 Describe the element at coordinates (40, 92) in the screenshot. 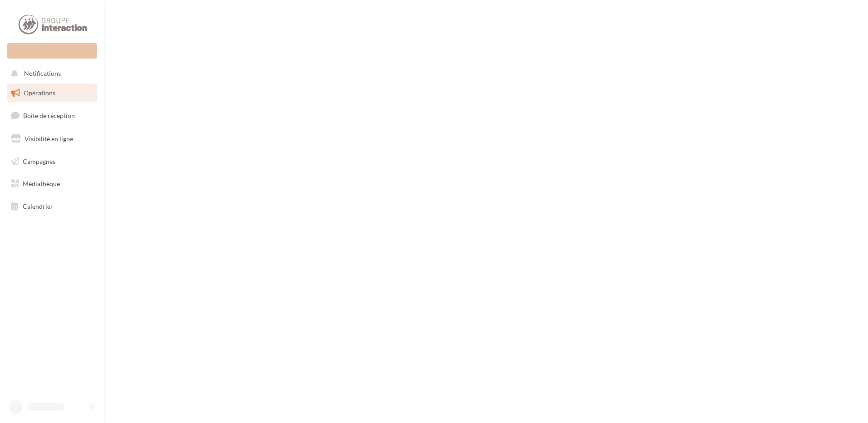

I see `span: Opérations` at that location.